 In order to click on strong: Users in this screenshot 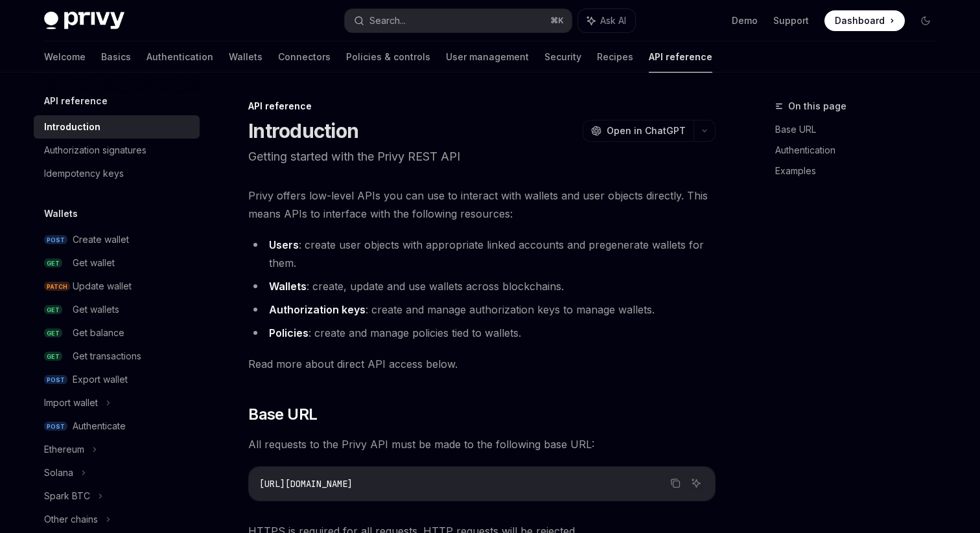, I will do `click(284, 245)`.